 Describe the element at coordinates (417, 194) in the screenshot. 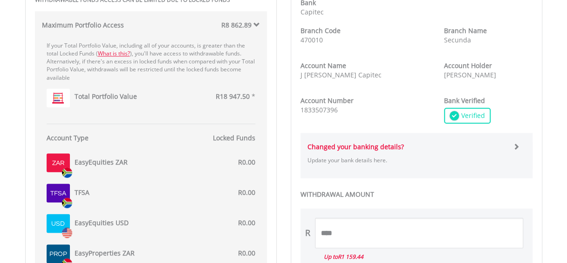

I see `label: WITHDRAWAL AMOUNT` at that location.